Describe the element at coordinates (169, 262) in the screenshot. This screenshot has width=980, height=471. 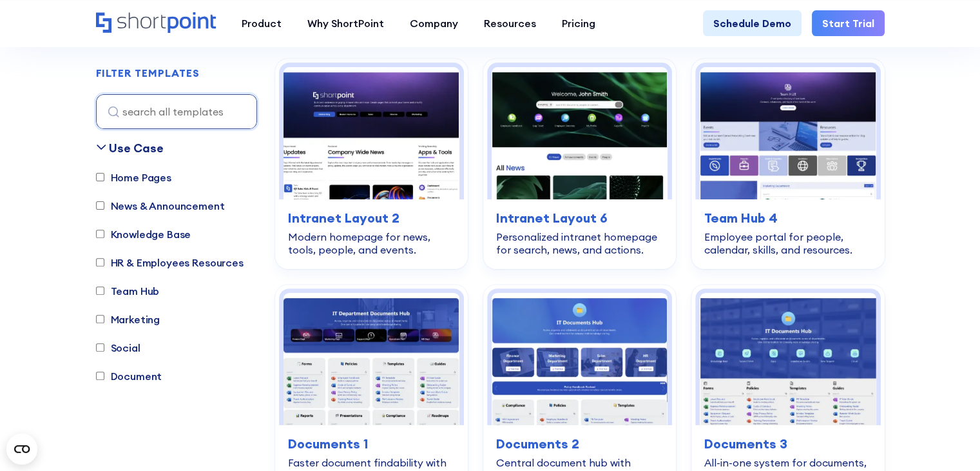
I see `label: HR & Employees Resources` at that location.